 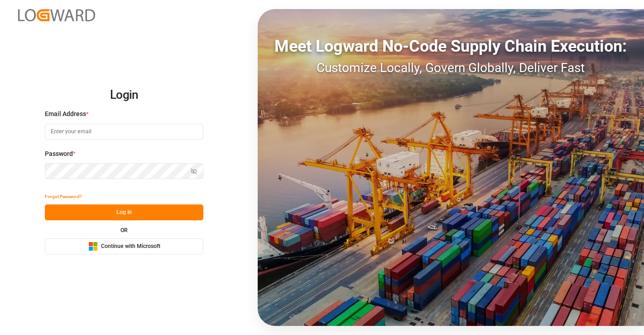 I want to click on div: Customize Locally, Govern Globally, Deliver Fast, so click(x=450, y=68).